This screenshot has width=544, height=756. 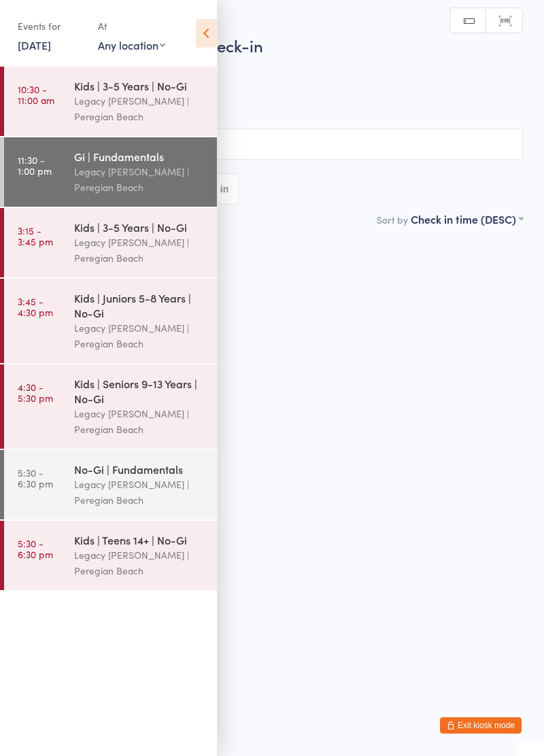 What do you see at coordinates (140, 391) in the screenshot?
I see `div: Kids | Seniors 9-13 Years | No-Gi` at bounding box center [140, 391].